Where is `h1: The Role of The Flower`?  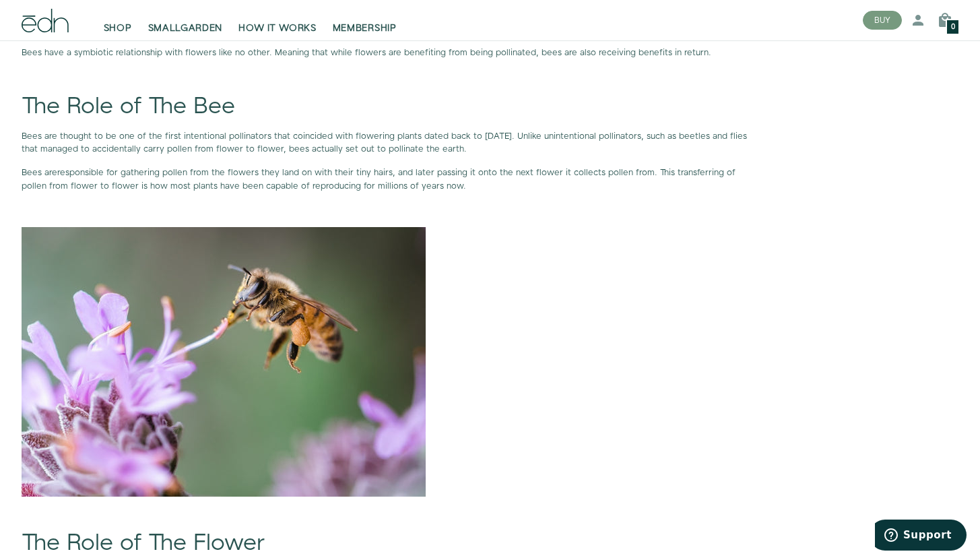 h1: The Role of The Flower is located at coordinates (385, 543).